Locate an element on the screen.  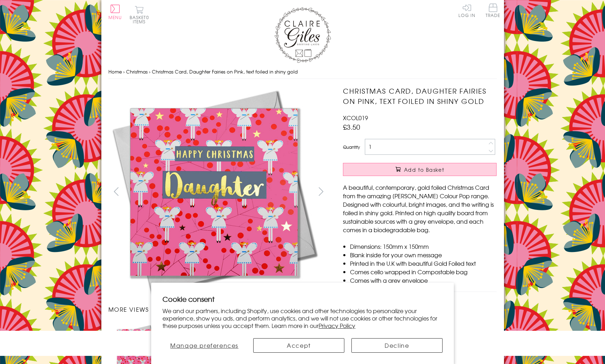
nav: breadcrumbs is located at coordinates (303, 72).